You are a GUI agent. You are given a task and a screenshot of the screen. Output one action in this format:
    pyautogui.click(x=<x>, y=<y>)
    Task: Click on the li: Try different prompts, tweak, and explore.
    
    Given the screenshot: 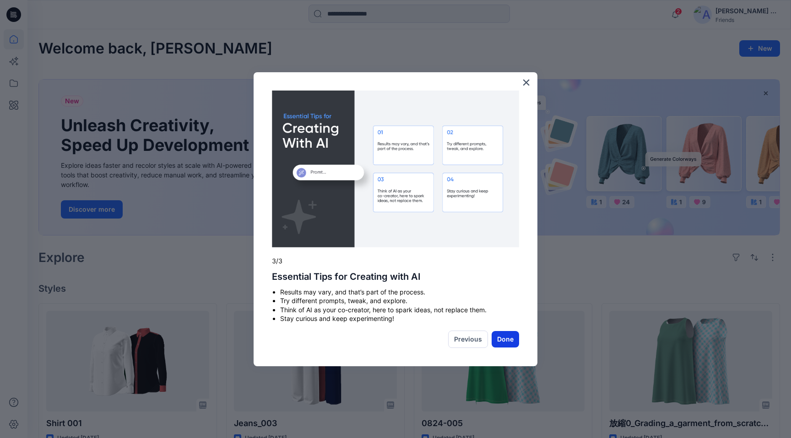 What is the action you would take?
    pyautogui.click(x=400, y=301)
    